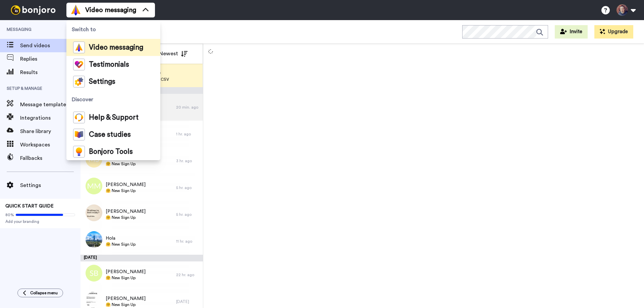 The image size is (644, 308). Describe the element at coordinates (50, 73) in the screenshot. I see `span: Results` at that location.